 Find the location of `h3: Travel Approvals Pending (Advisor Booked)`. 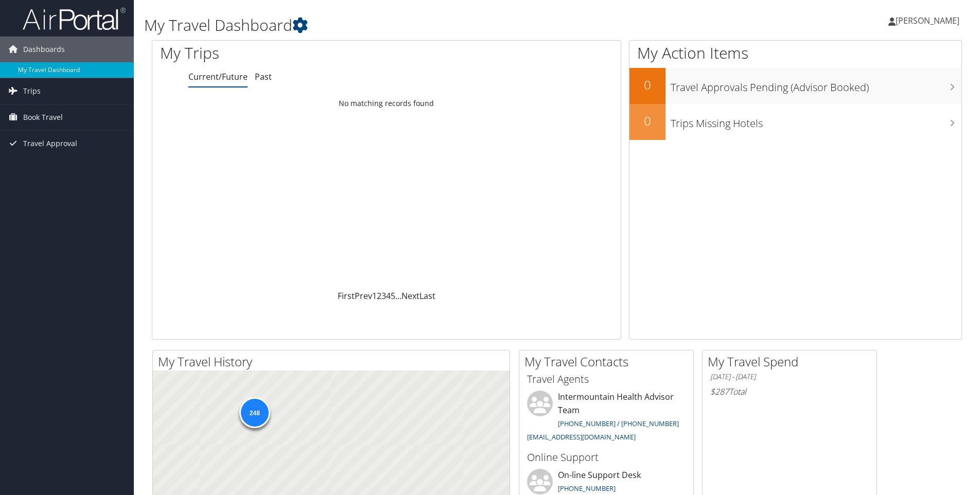

h3: Travel Approvals Pending (Advisor Booked) is located at coordinates (816, 85).